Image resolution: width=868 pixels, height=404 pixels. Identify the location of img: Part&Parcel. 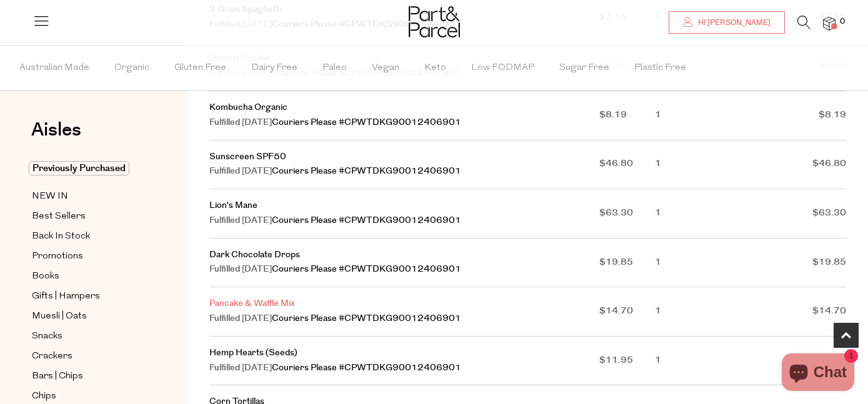
(434, 22).